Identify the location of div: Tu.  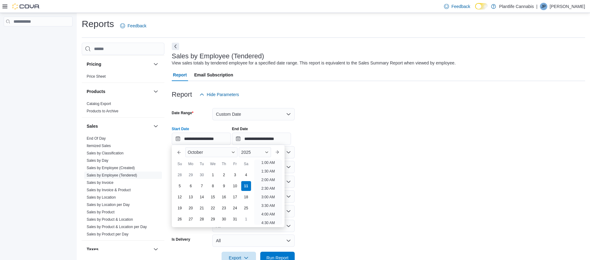
(202, 164).